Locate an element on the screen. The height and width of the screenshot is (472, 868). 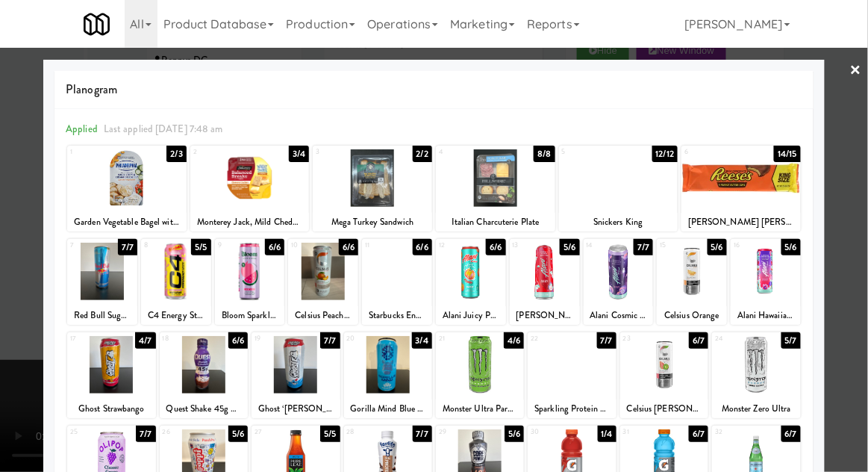
div: Starbucks Energy Blueberry Lemonade is located at coordinates (397, 315).